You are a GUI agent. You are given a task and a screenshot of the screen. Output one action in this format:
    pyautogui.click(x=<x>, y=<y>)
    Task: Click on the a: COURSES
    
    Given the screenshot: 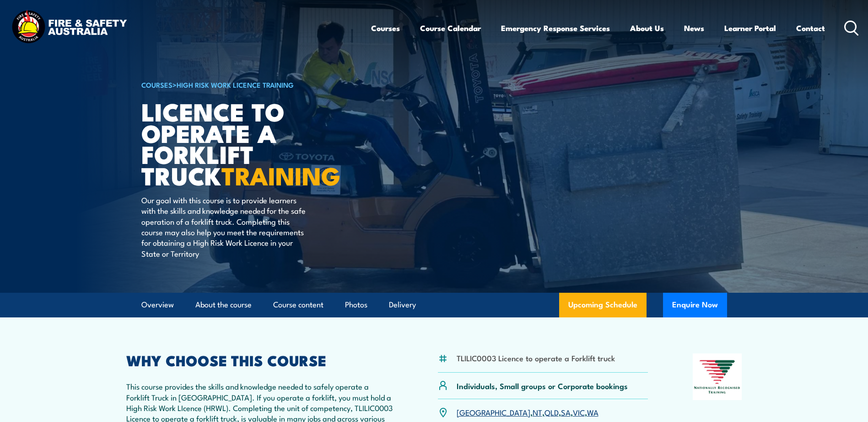 What is the action you would take?
    pyautogui.click(x=157, y=84)
    